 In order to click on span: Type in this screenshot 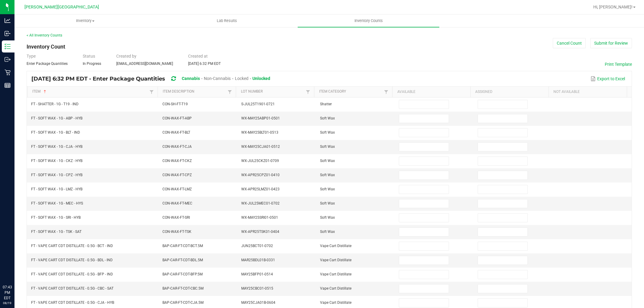, I will do `click(31, 56)`.